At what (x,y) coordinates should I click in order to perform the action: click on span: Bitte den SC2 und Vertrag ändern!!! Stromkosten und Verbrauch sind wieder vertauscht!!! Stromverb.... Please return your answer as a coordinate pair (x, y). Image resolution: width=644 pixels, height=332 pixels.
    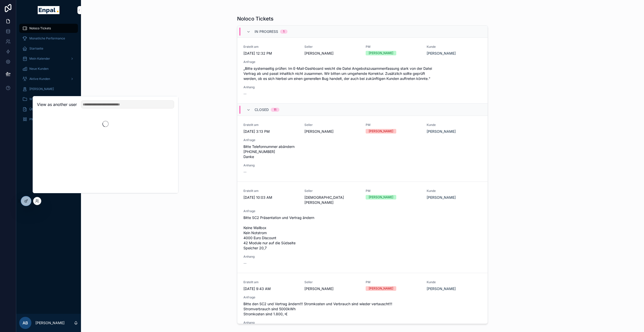
    Looking at the image, I should click on (362, 309).